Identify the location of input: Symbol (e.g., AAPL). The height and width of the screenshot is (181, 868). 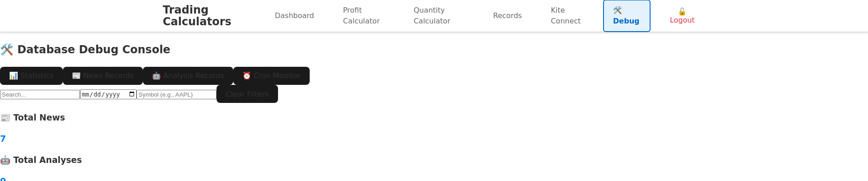
(176, 94).